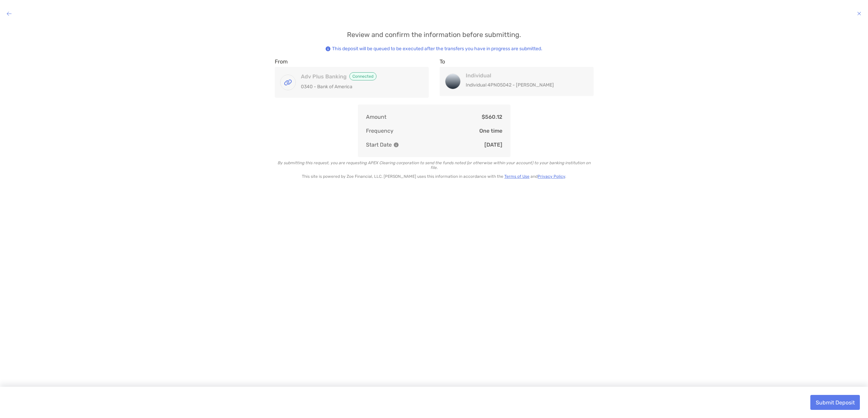 Image resolution: width=868 pixels, height=418 pixels. Describe the element at coordinates (288, 82) in the screenshot. I see `img: Adv Plus Banking` at that location.